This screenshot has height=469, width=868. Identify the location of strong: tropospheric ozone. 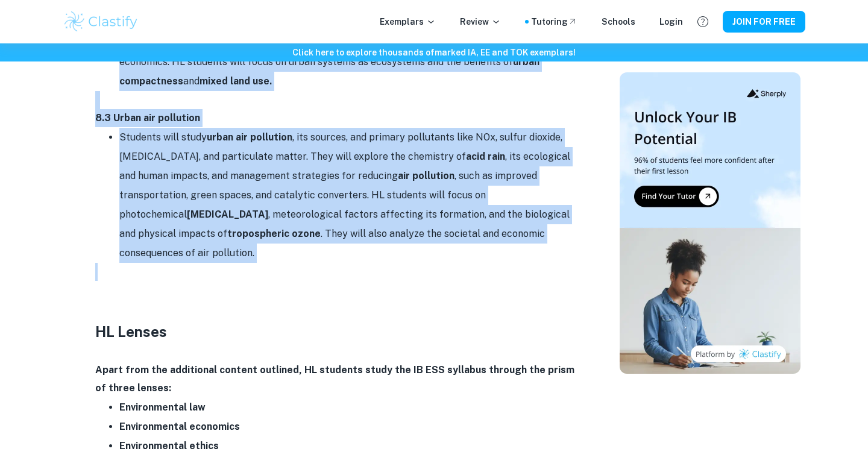
(274, 233).